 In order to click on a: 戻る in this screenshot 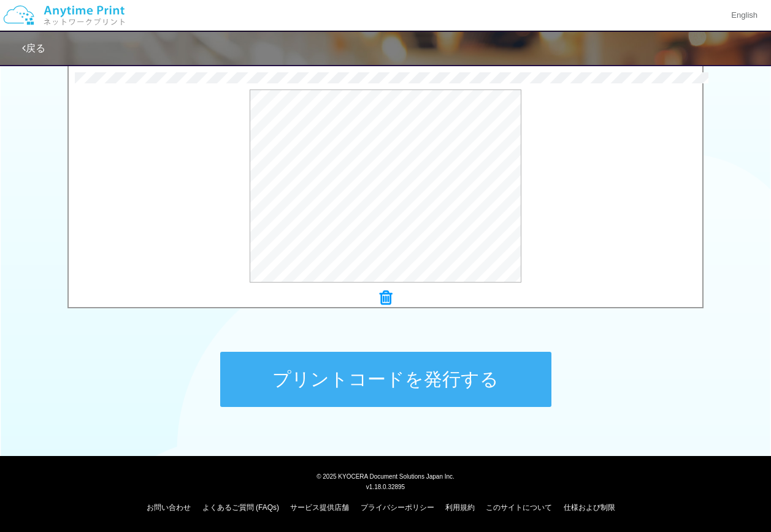, I will do `click(33, 48)`.